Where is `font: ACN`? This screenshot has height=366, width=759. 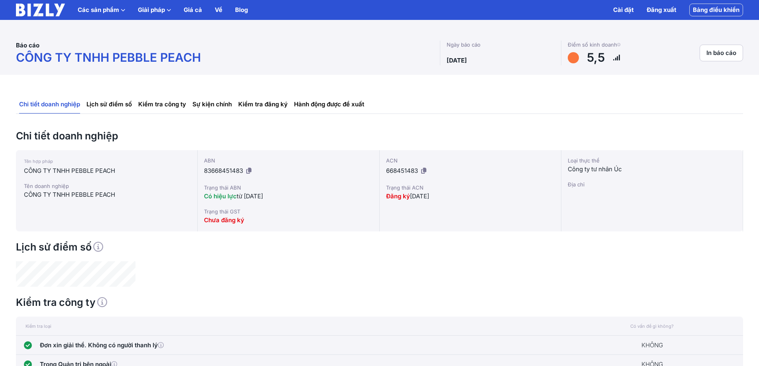 font: ACN is located at coordinates (392, 161).